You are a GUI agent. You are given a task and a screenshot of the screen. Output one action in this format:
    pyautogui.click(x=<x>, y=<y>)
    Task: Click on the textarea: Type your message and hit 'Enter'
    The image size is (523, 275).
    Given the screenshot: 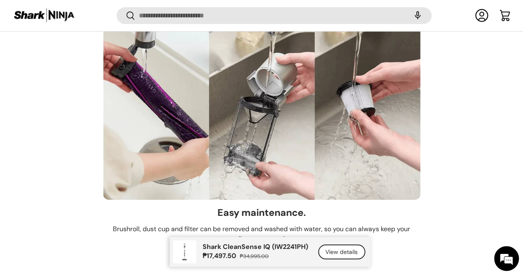 What is the action you would take?
    pyautogui.click(x=81, y=200)
    